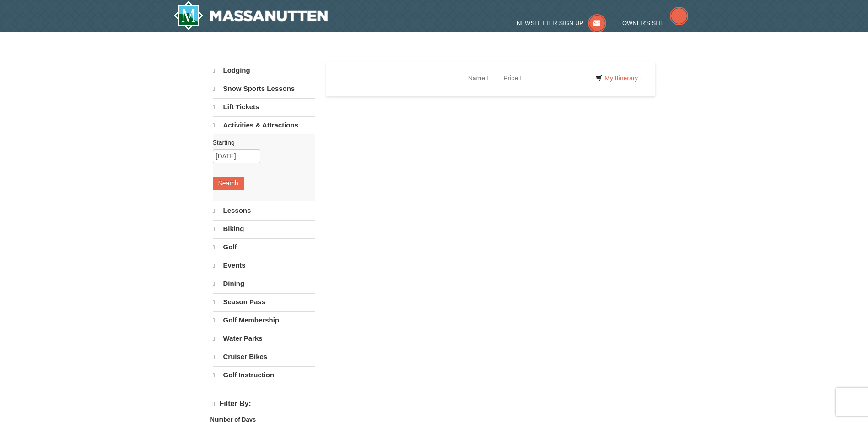 The height and width of the screenshot is (422, 868). Describe the element at coordinates (263, 284) in the screenshot. I see `a: Dining` at that location.